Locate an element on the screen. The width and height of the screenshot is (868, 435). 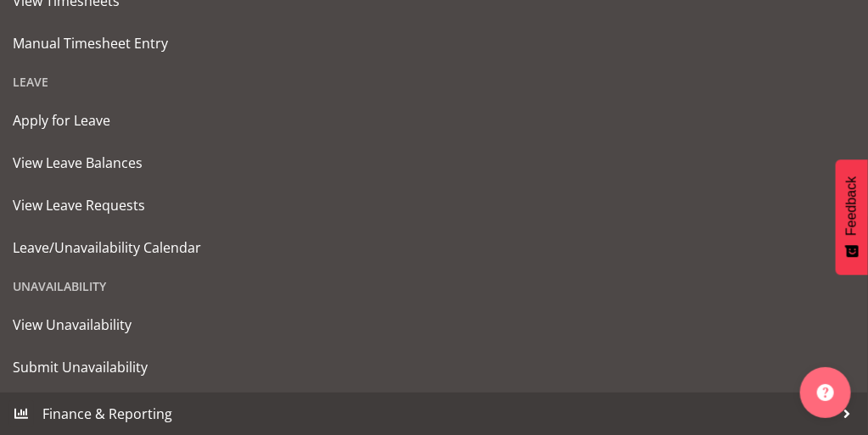
a: View Leave Requests is located at coordinates (433, 205).